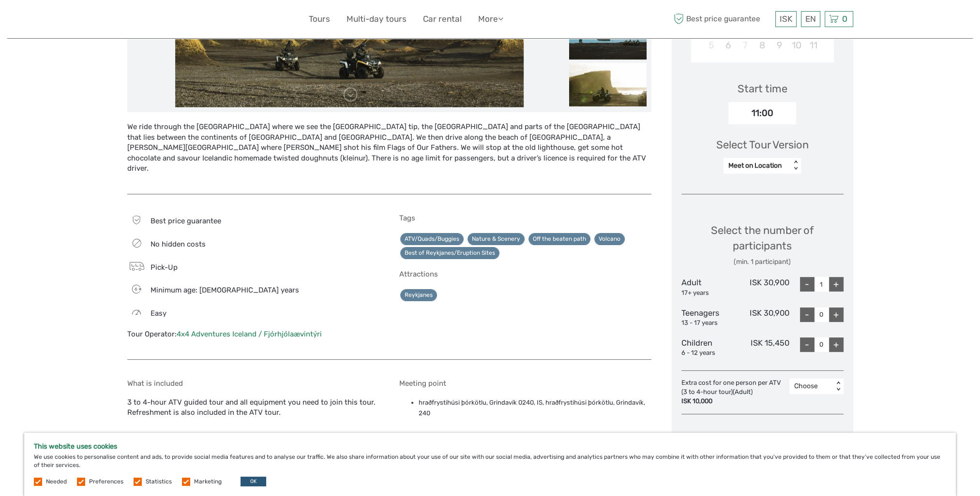 This screenshot has width=980, height=496. Describe the element at coordinates (811, 19) in the screenshot. I see `div: EN` at that location.